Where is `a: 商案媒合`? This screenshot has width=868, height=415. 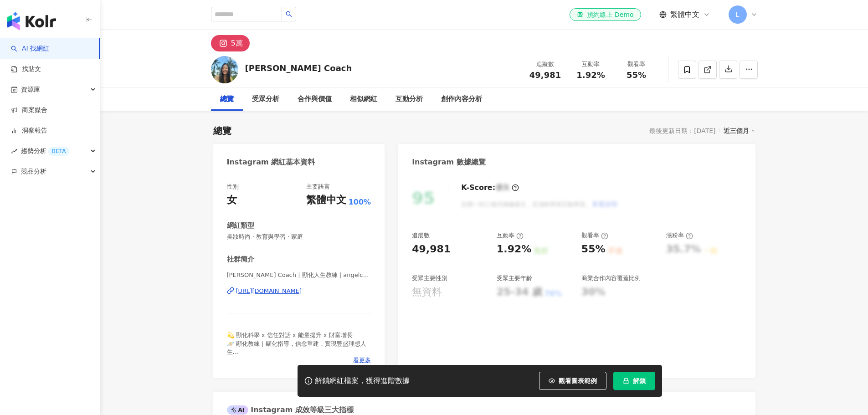 a: 商案媒合 is located at coordinates (29, 111).